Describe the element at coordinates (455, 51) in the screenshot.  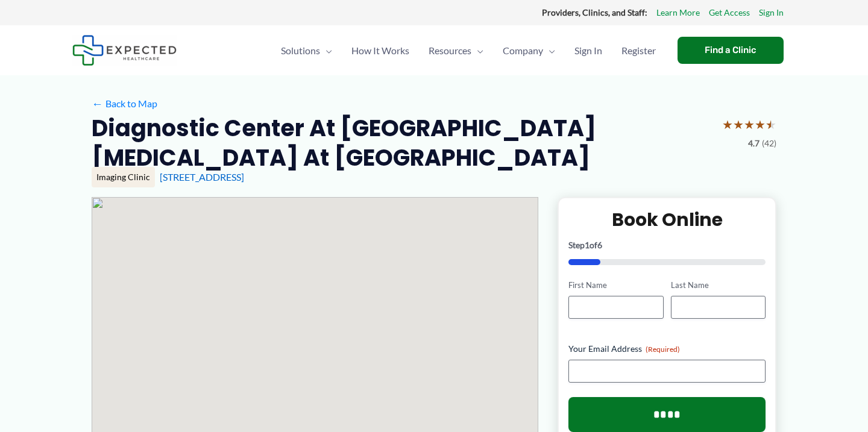
I see `a: ResourcesMenu Toggle` at that location.